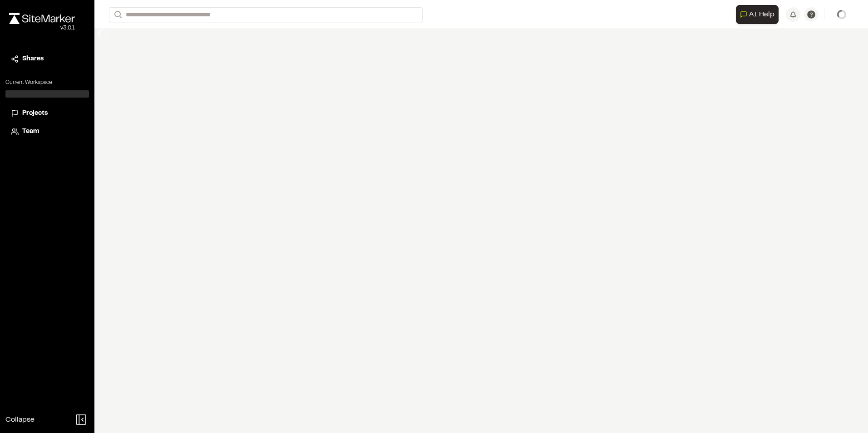 This screenshot has height=433, width=868. I want to click on a: Projects, so click(47, 113).